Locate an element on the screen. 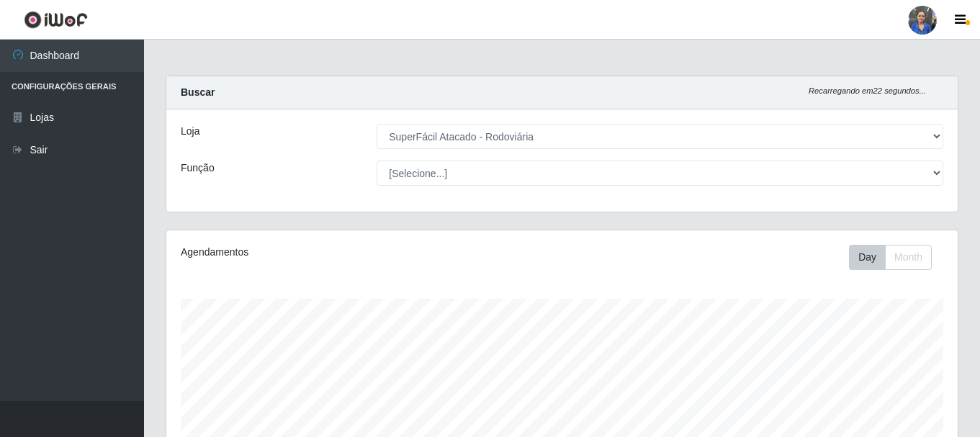  label: Loja is located at coordinates (190, 131).